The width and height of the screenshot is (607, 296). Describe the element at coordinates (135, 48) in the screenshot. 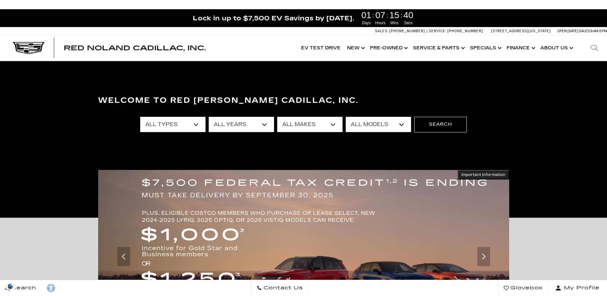

I see `span: Red Noland Cadillac, Inc.` at that location.